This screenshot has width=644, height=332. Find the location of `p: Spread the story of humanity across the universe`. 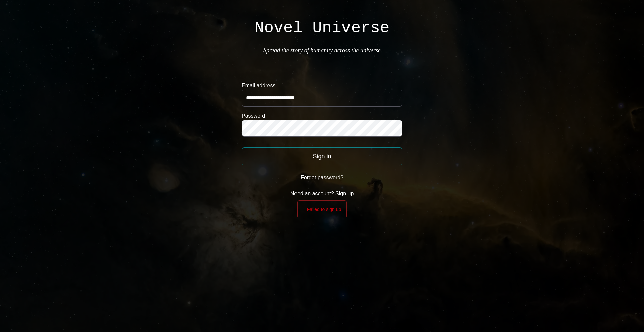

p: Spread the story of humanity across the universe is located at coordinates (322, 50).